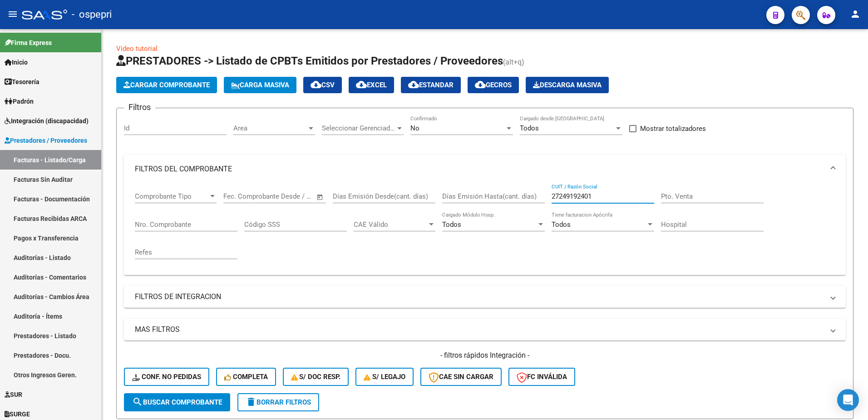 This screenshot has width=868, height=420. What do you see at coordinates (493, 85) in the screenshot?
I see `span: Gecros` at bounding box center [493, 85].